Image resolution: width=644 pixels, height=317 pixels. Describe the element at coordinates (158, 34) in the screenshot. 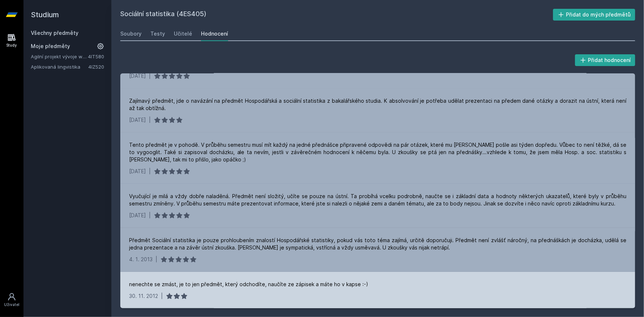

I see `a: Testy` at that location.